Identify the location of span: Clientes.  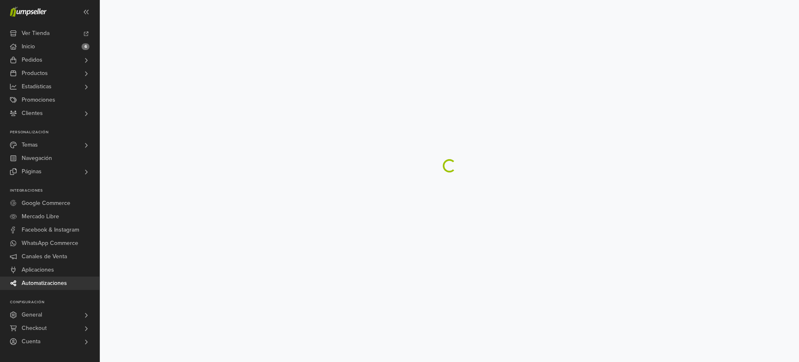
(32, 113).